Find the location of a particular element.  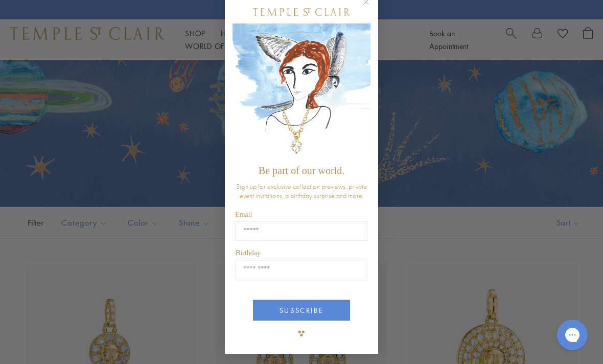

button: Gorgias live chat is located at coordinates (20, 19).